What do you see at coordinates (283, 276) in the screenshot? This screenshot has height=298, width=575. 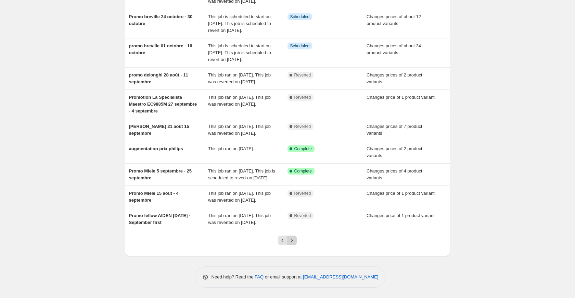 I see `span: or email support at` at bounding box center [283, 276].